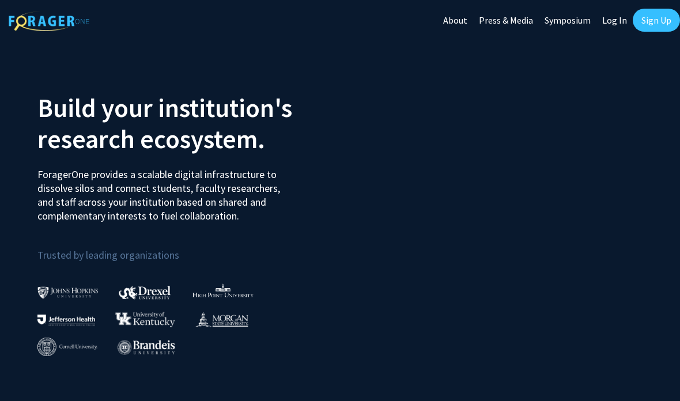 Image resolution: width=680 pixels, height=401 pixels. What do you see at coordinates (68, 292) in the screenshot?
I see `img: Johns Hopkins University` at bounding box center [68, 292].